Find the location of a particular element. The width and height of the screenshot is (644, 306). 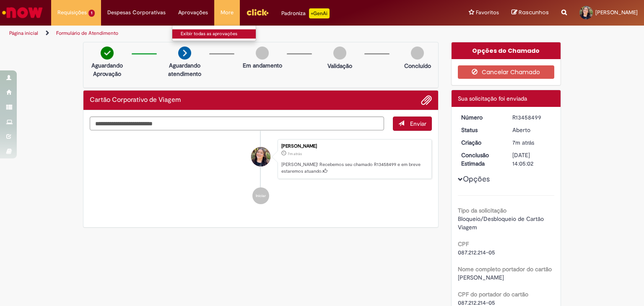

ul: Trilhas de página is located at coordinates (214, 33).